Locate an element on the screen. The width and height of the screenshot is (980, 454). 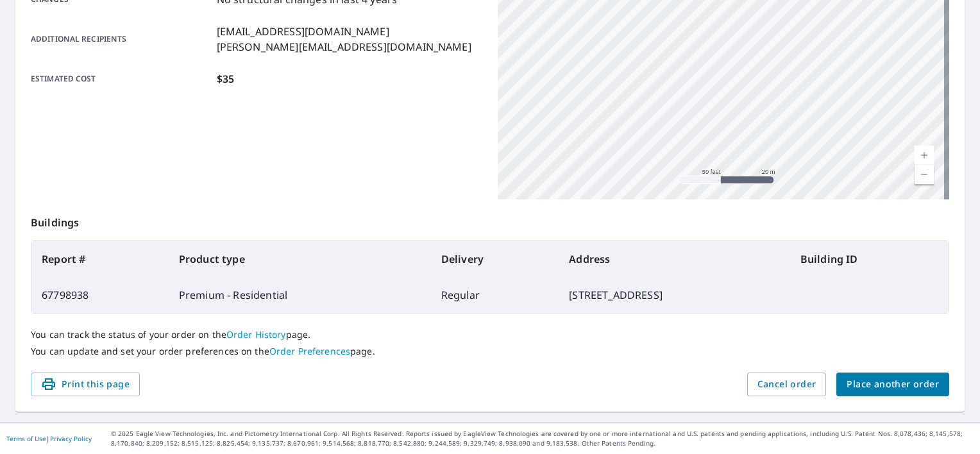
span: Place another order is located at coordinates (893, 384).